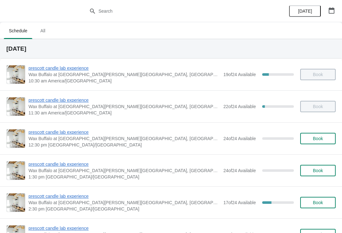 This screenshot has height=233, width=342. I want to click on span: 17 of 24 Available, so click(240, 203).